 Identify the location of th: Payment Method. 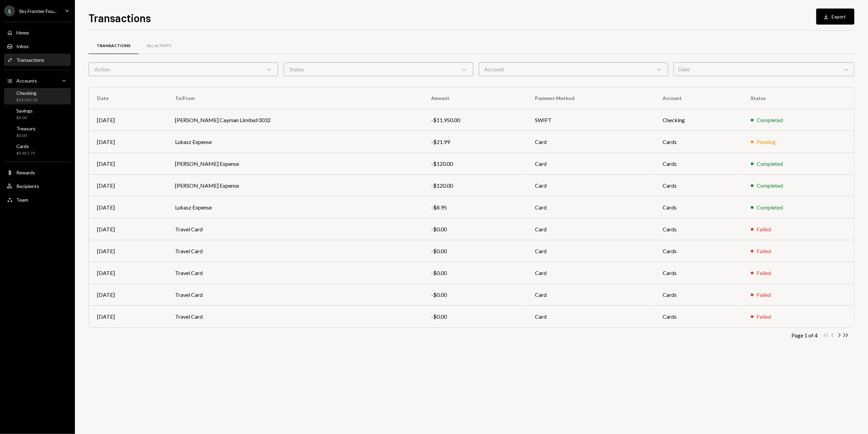
(590, 98).